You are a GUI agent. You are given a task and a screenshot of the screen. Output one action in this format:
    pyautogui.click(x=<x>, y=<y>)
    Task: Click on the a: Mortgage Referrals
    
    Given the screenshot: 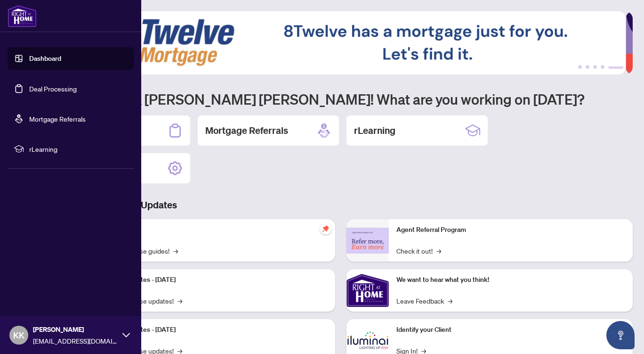 What is the action you would take?
    pyautogui.click(x=58, y=118)
    